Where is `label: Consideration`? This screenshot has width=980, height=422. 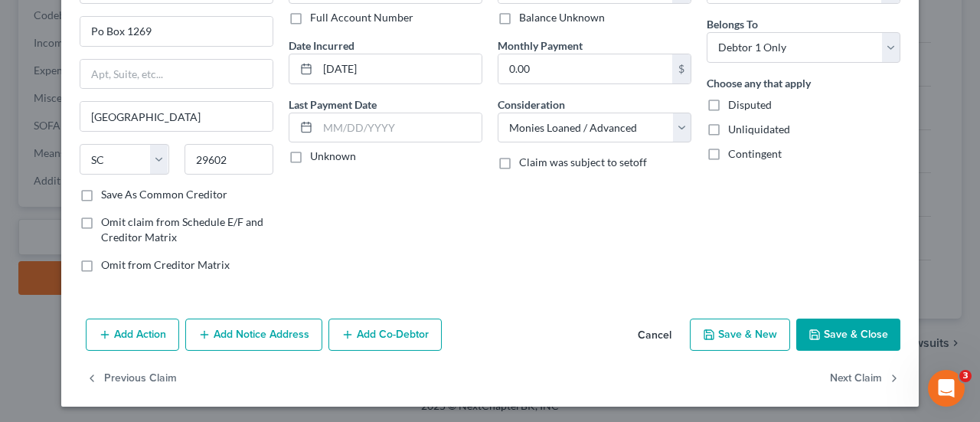
label: Consideration is located at coordinates (532, 104).